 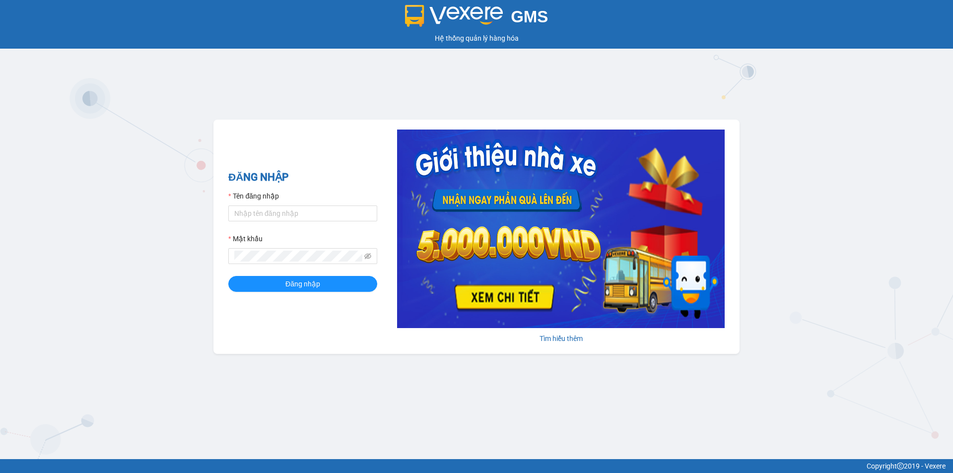 What do you see at coordinates (529, 16) in the screenshot?
I see `span: GMS` at bounding box center [529, 16].